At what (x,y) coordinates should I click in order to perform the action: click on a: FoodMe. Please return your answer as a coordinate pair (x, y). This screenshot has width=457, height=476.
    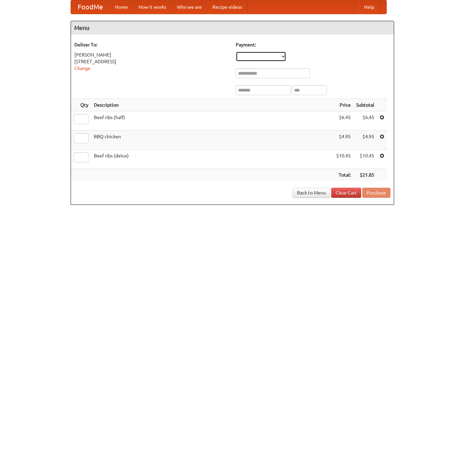
    Looking at the image, I should click on (90, 7).